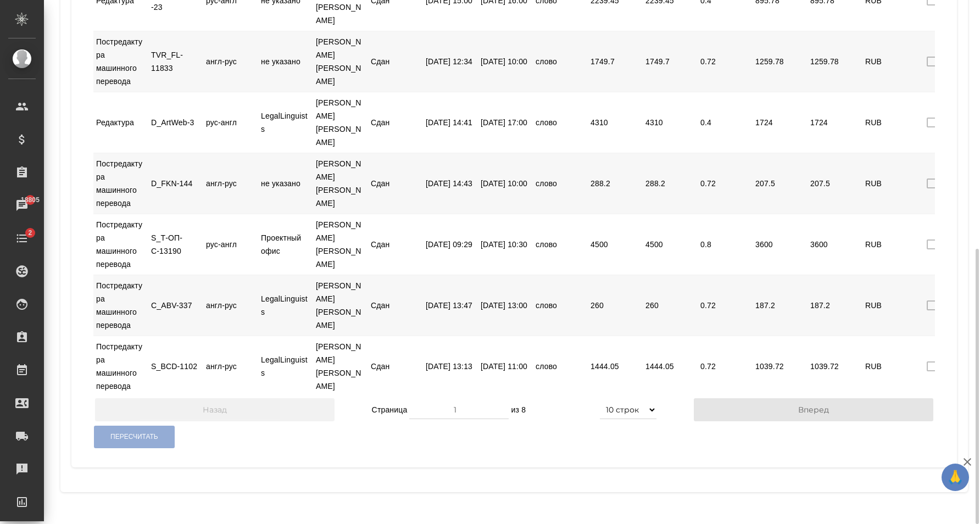 This screenshot has width=980, height=524. I want to click on div: S_BCD-1102, so click(176, 366).